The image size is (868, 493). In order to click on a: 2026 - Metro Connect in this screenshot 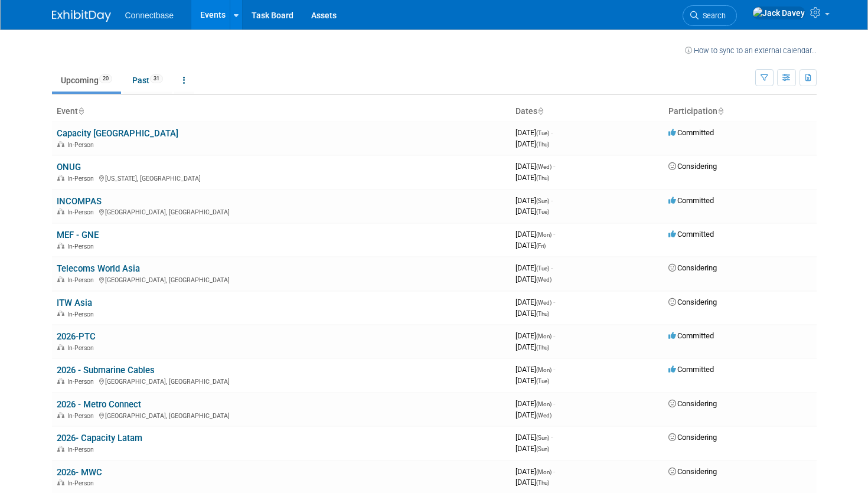, I will do `click(98, 404)`.